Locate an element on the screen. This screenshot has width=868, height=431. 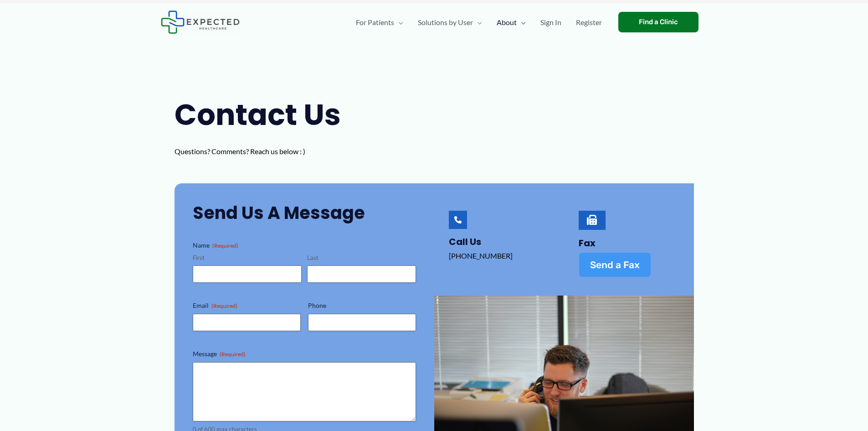
legend: Name is located at coordinates (216, 245).